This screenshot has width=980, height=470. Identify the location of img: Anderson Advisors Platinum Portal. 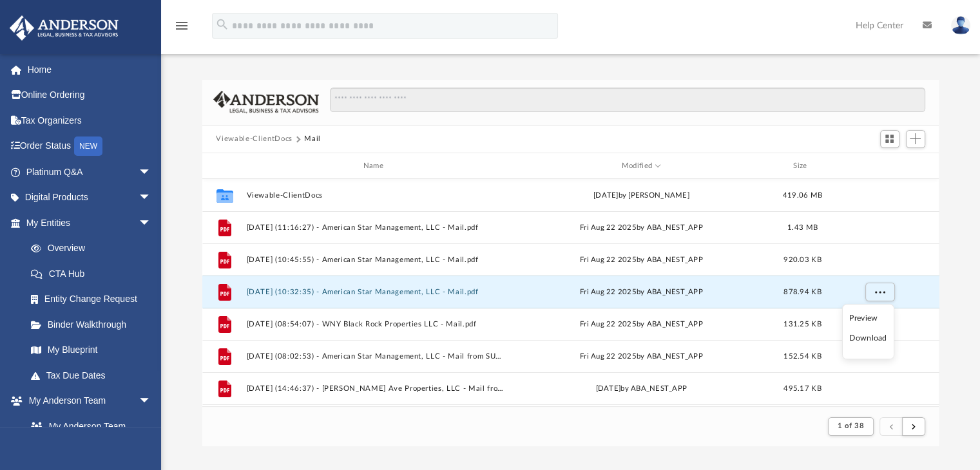
(64, 28).